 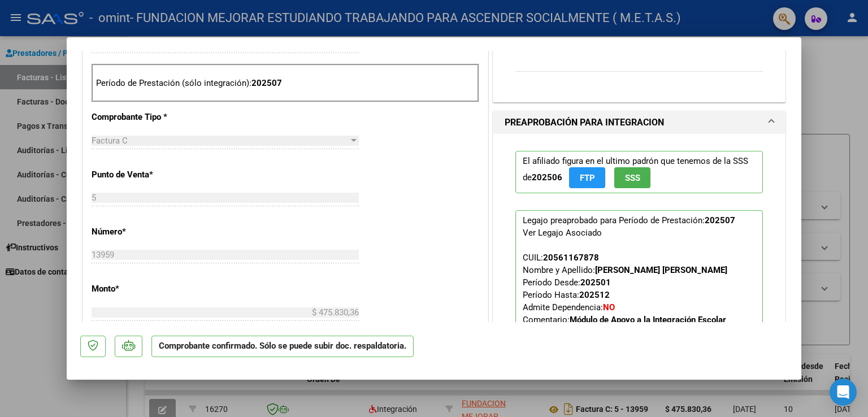 What do you see at coordinates (609, 307) in the screenshot?
I see `strong: NO` at bounding box center [609, 307].